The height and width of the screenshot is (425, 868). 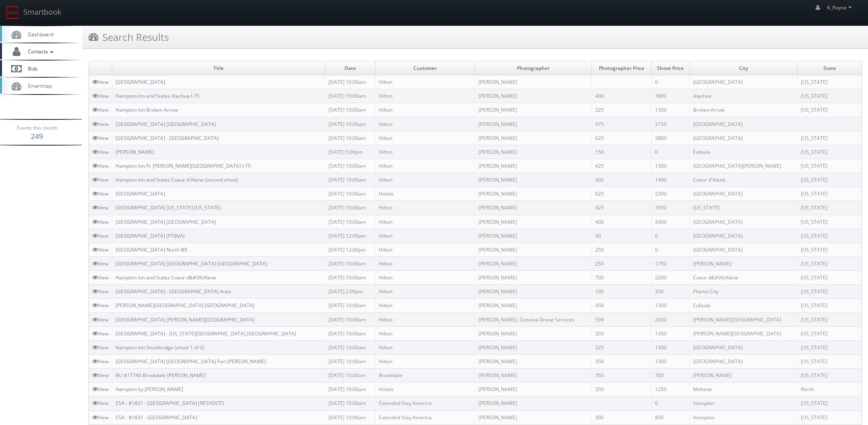 What do you see at coordinates (621, 319) in the screenshot?
I see `td: 599` at bounding box center [621, 319].